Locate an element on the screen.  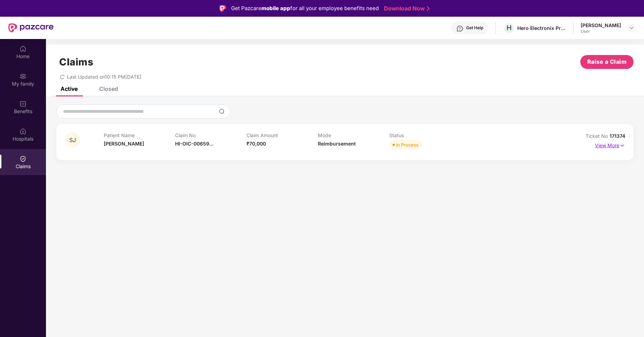
img: svg+xml;base64,PHN2ZyBpZD0iQmVuZWZpdHMiIHhtbG5zPSJodHRwOi8vd3d3LnczLm9yZy8yMDAwL3N2ZyIgd2lkdGg9Ij... is located at coordinates (23, 104).